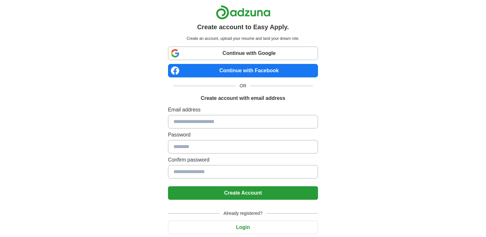 This screenshot has height=237, width=486. I want to click on span: OR, so click(243, 86).